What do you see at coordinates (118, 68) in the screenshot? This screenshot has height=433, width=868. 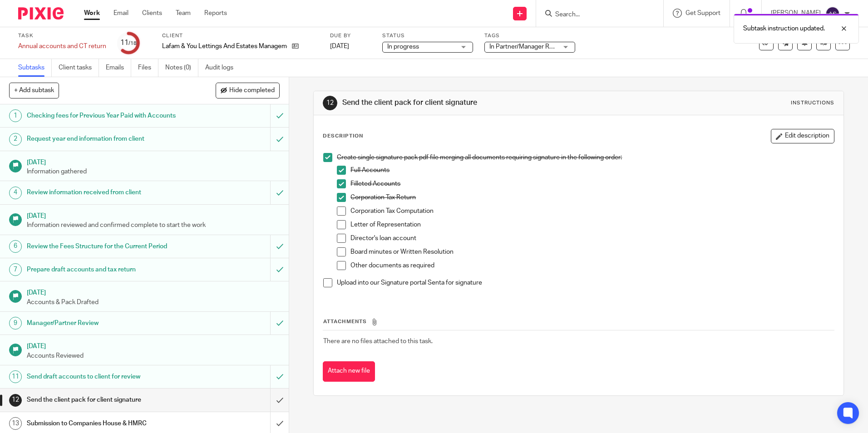 I see `a: Emails` at bounding box center [118, 68].